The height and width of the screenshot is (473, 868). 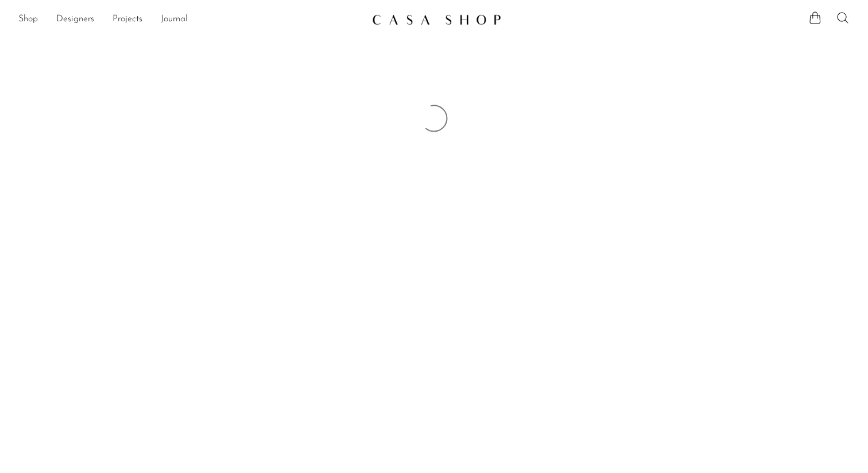 What do you see at coordinates (75, 19) in the screenshot?
I see `a: Designers` at bounding box center [75, 19].